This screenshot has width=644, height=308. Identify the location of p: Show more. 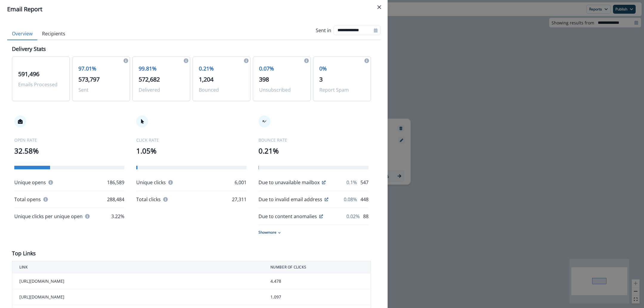
(267, 232).